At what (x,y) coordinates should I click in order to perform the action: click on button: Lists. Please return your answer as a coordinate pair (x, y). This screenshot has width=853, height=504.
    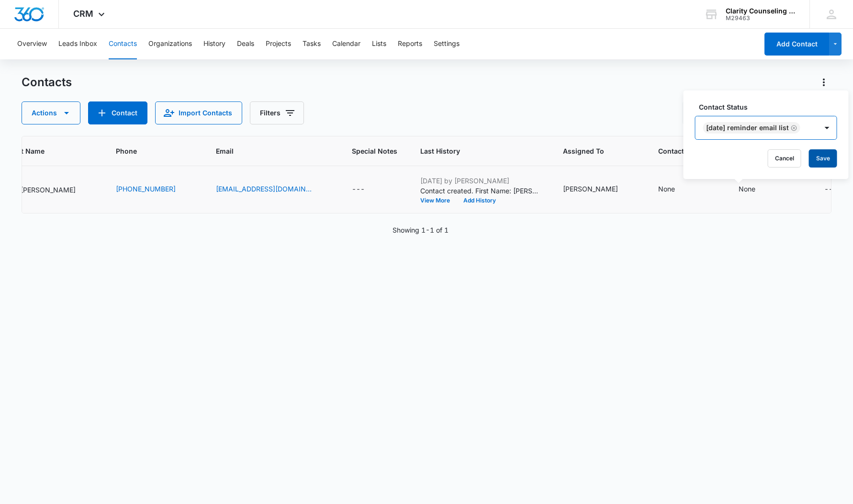
    Looking at the image, I should click on (379, 44).